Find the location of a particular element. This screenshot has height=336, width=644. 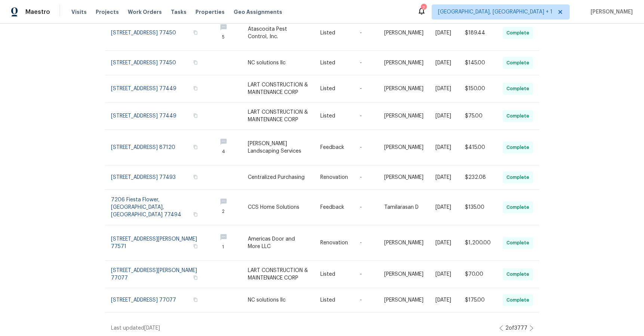

span: Maestro is located at coordinates (37, 12).